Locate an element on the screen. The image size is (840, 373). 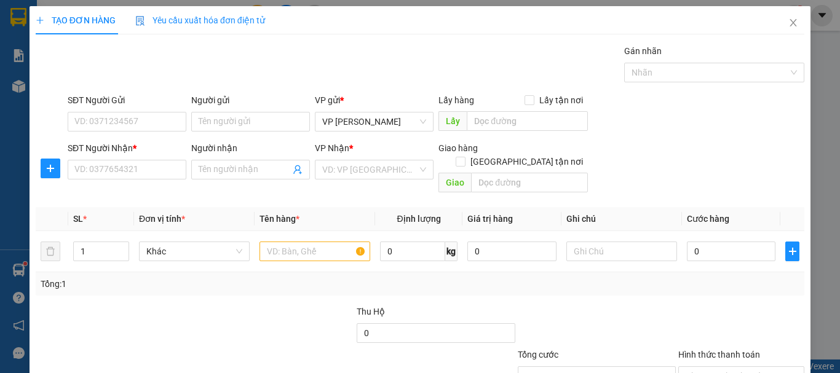
span: Thu Hộ is located at coordinates (371, 312).